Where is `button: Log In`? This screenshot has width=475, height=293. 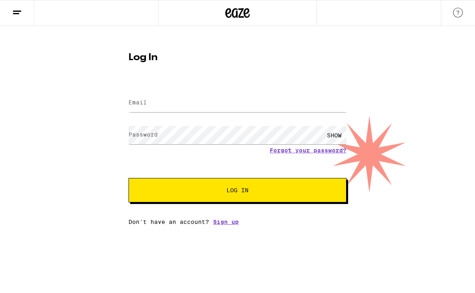 button: Log In is located at coordinates (237, 190).